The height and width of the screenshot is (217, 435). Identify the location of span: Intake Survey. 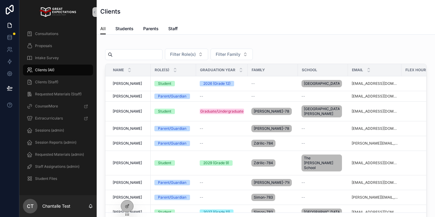
(47, 58).